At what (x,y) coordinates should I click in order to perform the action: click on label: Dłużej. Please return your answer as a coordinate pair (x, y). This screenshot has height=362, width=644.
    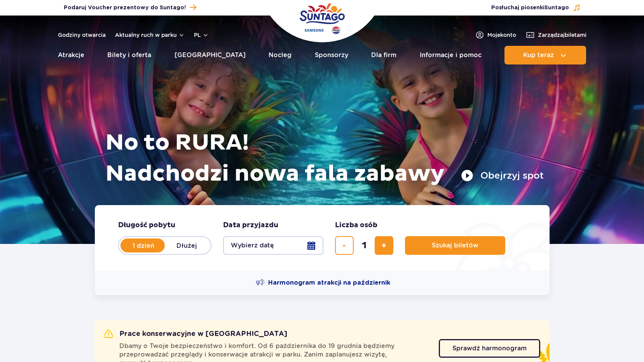
    Looking at the image, I should click on (187, 246).